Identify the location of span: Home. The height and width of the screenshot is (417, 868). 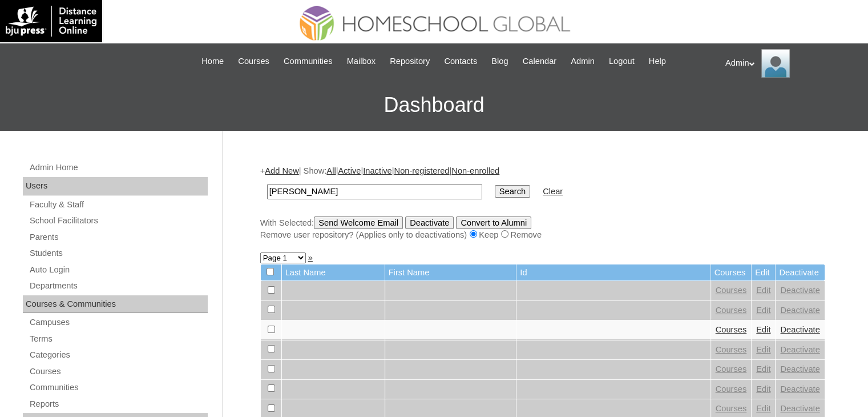
(212, 61).